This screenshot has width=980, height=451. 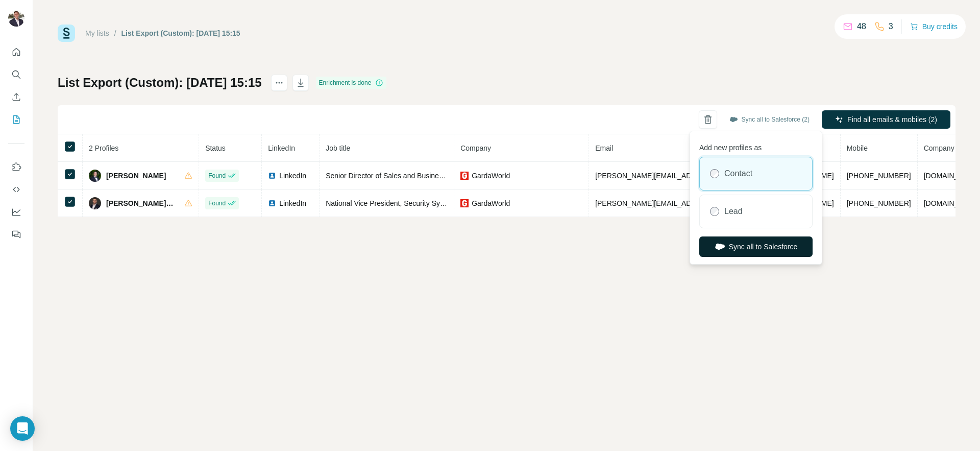 What do you see at coordinates (886, 119) in the screenshot?
I see `button: Find all emails & mobiles (2)` at bounding box center [886, 119].